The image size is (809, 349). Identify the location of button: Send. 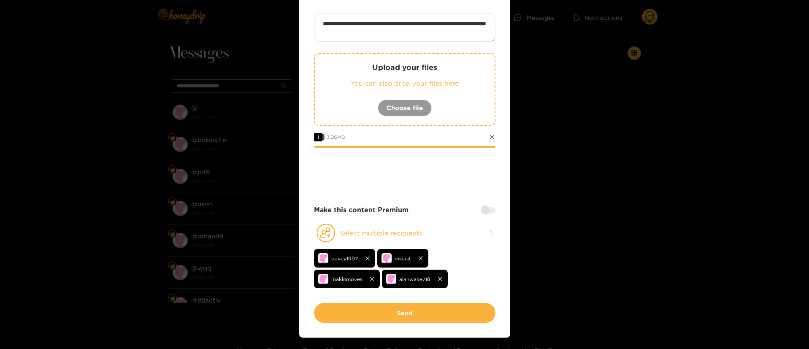
(404, 313).